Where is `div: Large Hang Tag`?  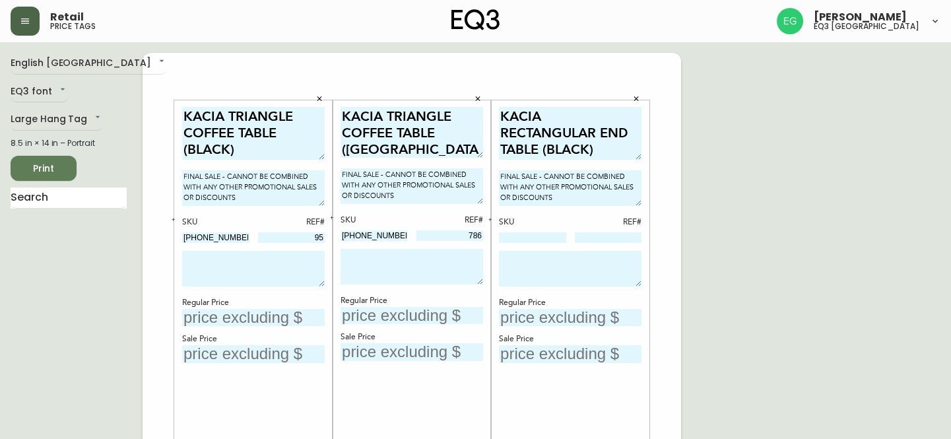 div: Large Hang Tag is located at coordinates (57, 120).